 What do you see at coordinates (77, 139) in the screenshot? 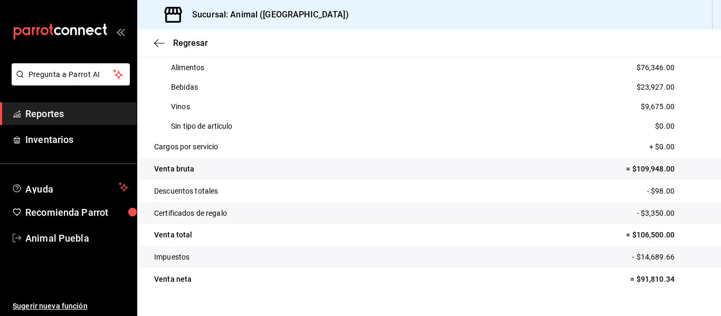
I see `span: Inventarios` at bounding box center [77, 139].